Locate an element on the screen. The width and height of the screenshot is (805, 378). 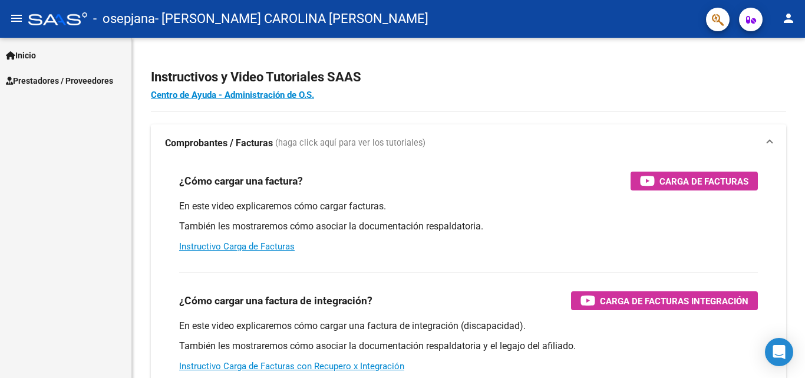
strong: Comprobantes / Facturas is located at coordinates (219, 143).